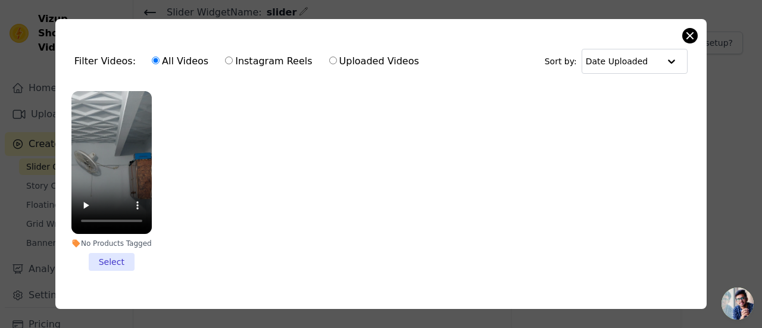 The height and width of the screenshot is (328, 762). Describe the element at coordinates (738, 304) in the screenshot. I see `div: Open chat` at that location.